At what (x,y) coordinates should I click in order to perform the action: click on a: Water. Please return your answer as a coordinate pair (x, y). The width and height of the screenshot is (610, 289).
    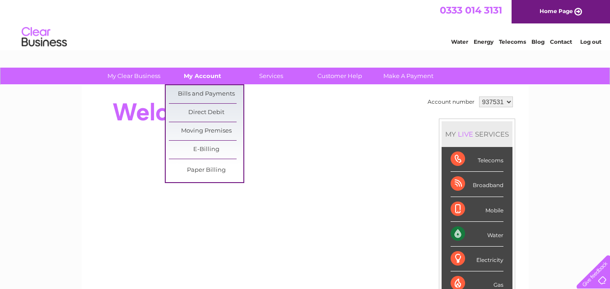
    Looking at the image, I should click on (460, 42).